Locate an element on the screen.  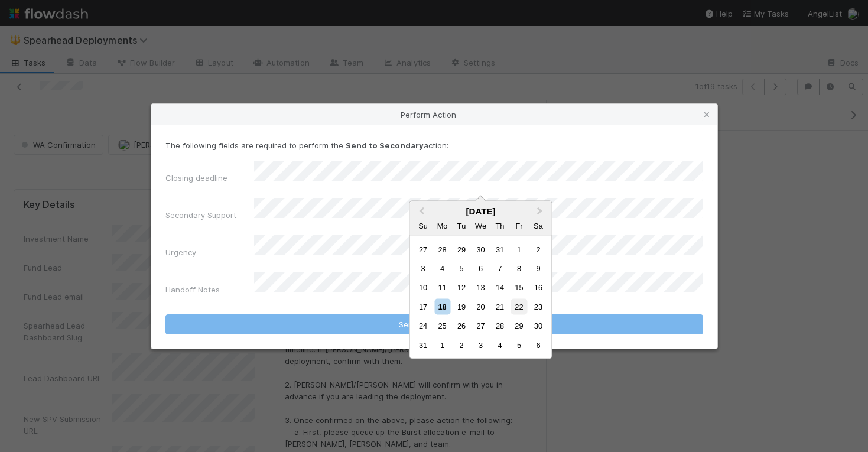
div: Choose Friday, September 5th, 2025 is located at coordinates (518, 345).